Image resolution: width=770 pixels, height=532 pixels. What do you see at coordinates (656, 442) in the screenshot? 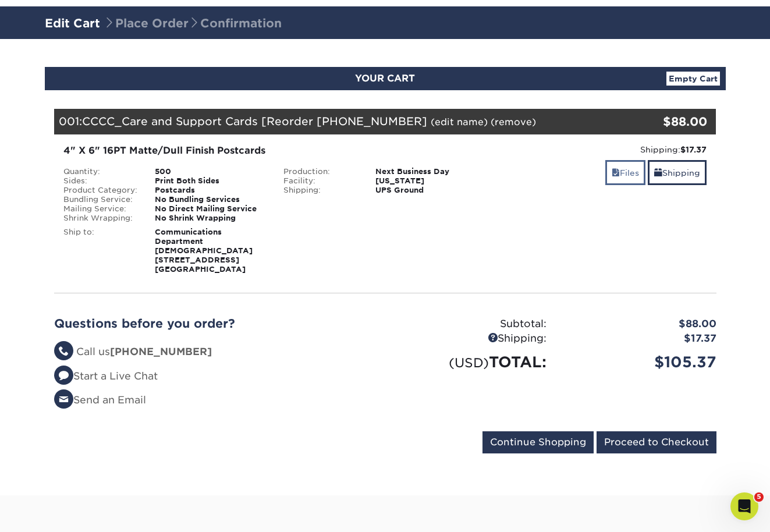
I see `input: Proceed to Checkout` at bounding box center [656, 442].